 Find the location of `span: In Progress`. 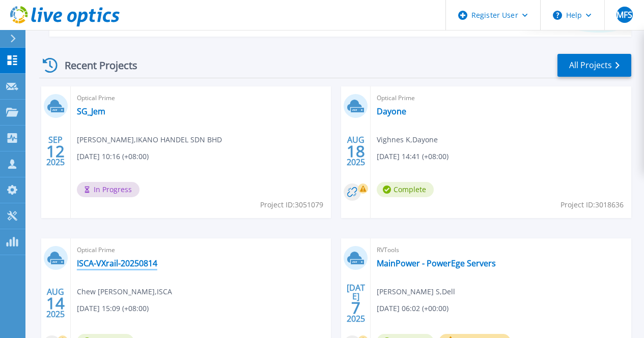

span: In Progress is located at coordinates (108, 189).